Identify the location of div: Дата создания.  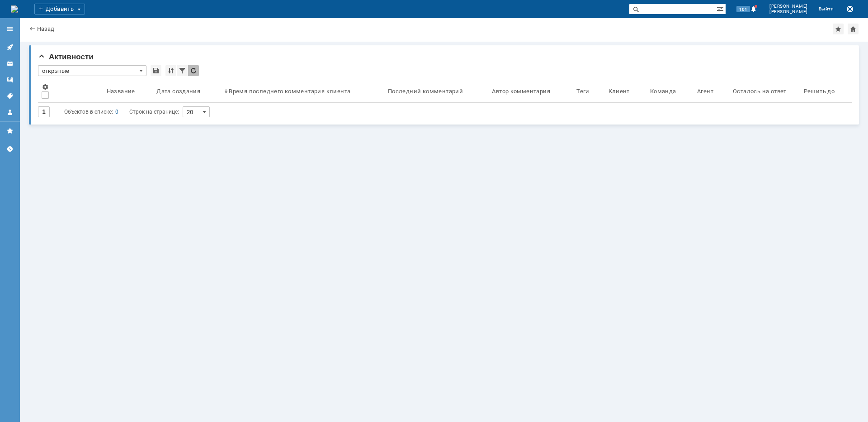
(178, 91).